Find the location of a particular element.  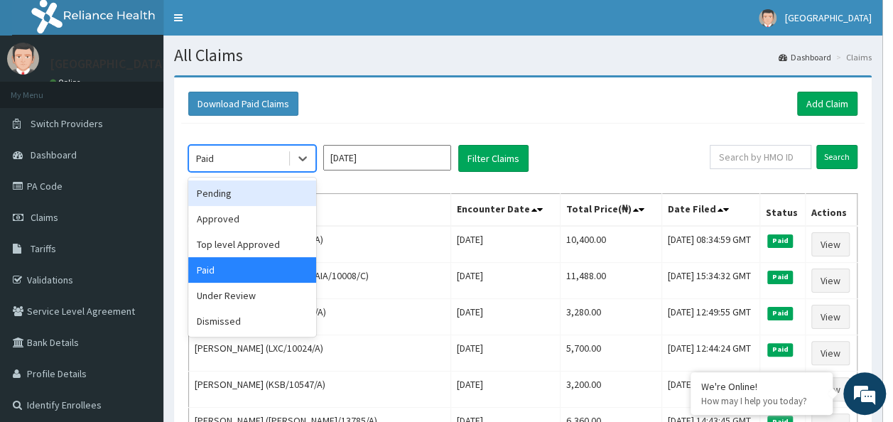

td: 5,700.00 is located at coordinates (610, 353).